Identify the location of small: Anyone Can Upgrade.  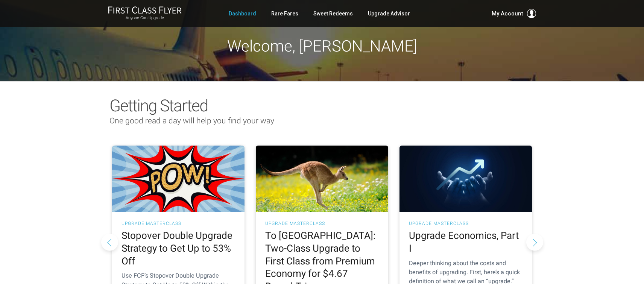
(145, 18).